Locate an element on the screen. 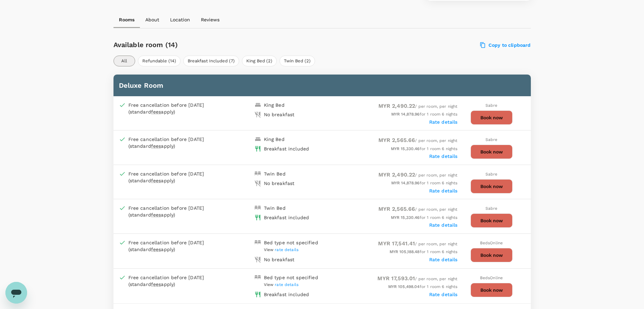  label: Copy to clipboard is located at coordinates (505, 45).